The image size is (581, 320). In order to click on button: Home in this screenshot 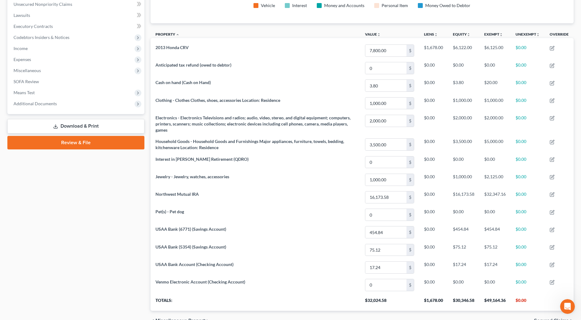, I will do `click(102, 8)`.